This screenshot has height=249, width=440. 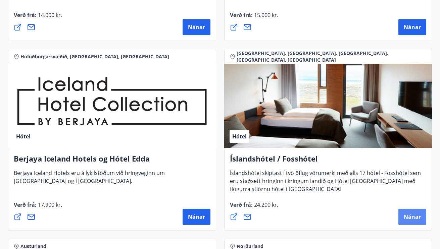 What do you see at coordinates (328, 161) in the screenshot?
I see `h4: Íslandshótel / Fosshótel` at bounding box center [328, 161].